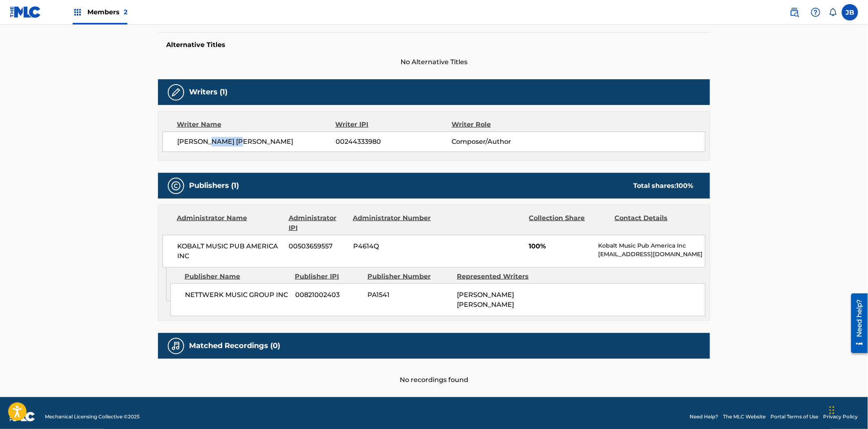 This screenshot has height=429, width=868. What do you see at coordinates (235, 345) in the screenshot?
I see `h5: Matched Recordings (0)` at bounding box center [235, 345].